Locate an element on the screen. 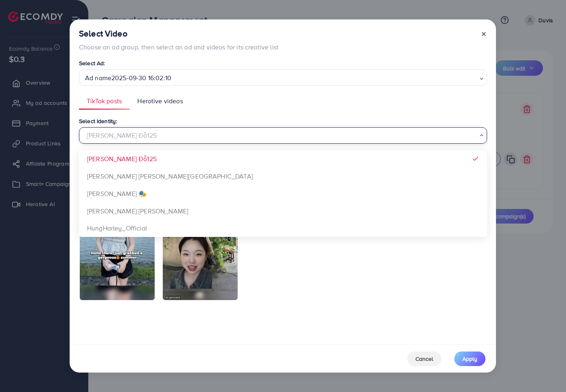 This screenshot has width=566, height=392. span: HungHarley_Official is located at coordinates (117, 228).